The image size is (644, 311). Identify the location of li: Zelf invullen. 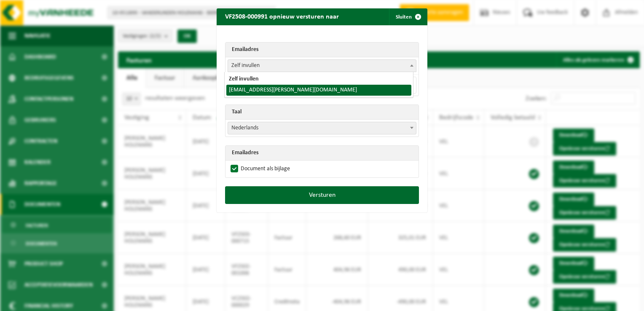
(319, 79).